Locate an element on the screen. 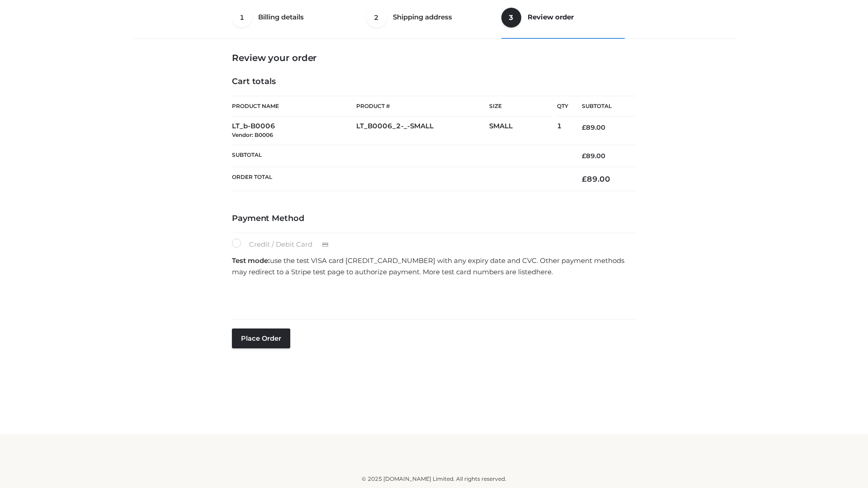 The image size is (868, 488). h4: Cart totals is located at coordinates (434, 82).